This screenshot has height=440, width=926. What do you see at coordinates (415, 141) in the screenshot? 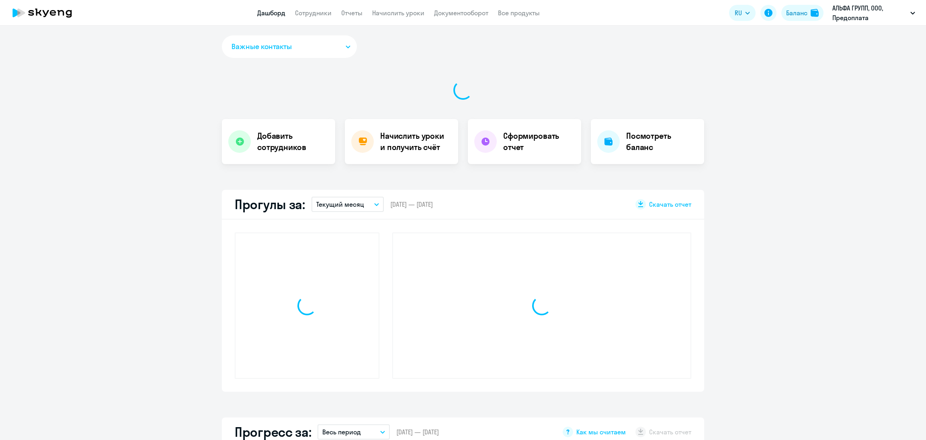
I see `h4: Начислить уроки и получить счёт` at bounding box center [415, 141].